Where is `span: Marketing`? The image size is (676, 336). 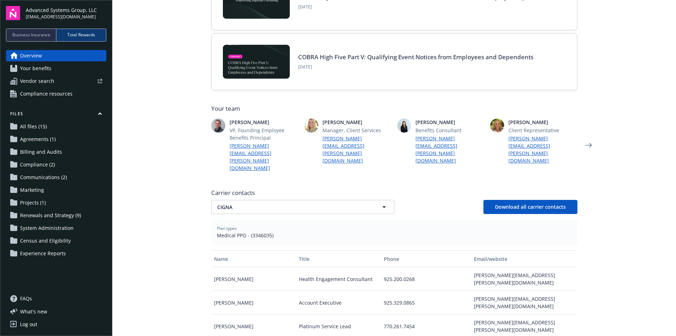
span: Marketing is located at coordinates (32, 190).